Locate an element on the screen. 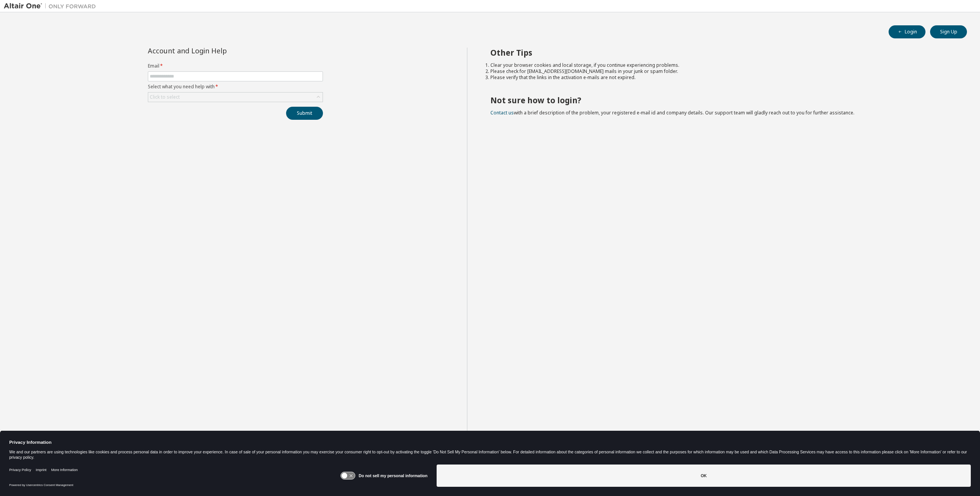 Image resolution: width=980 pixels, height=496 pixels. div: Account and Login Help is located at coordinates (218, 51).